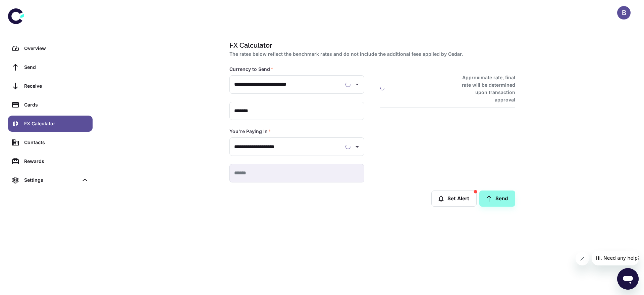  What do you see at coordinates (56, 86) in the screenshot?
I see `div: Receive` at bounding box center [56, 86].